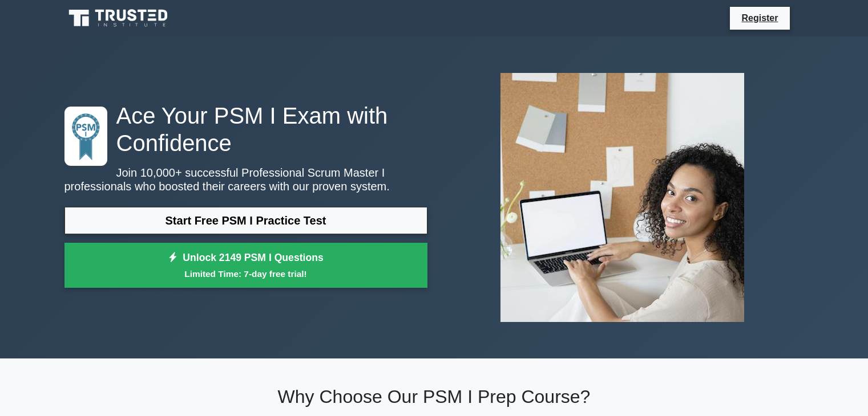  What do you see at coordinates (246, 221) in the screenshot?
I see `a: Start Free PSM I Practice Test` at bounding box center [246, 221].